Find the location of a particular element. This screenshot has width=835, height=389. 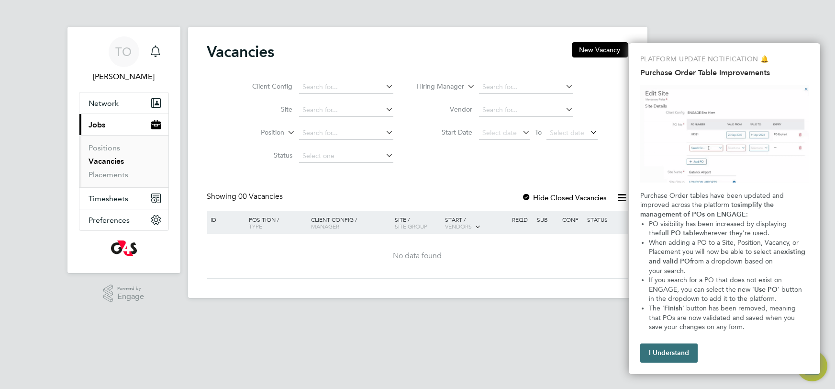

nav: Main navigation is located at coordinates (124, 150).